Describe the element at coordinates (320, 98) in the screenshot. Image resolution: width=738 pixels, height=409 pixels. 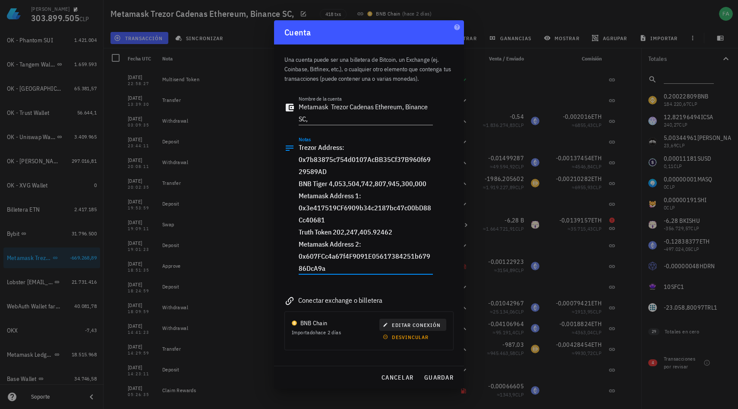
I see `label: Nombre de la cuenta` at that location.